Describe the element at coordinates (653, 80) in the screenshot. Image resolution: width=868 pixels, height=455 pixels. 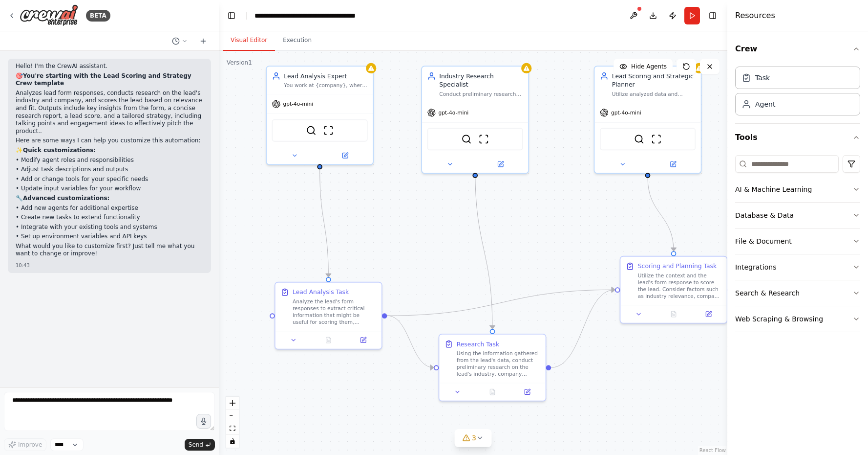
I see `div: Lead Scoring and Strategic Planner` at that location.